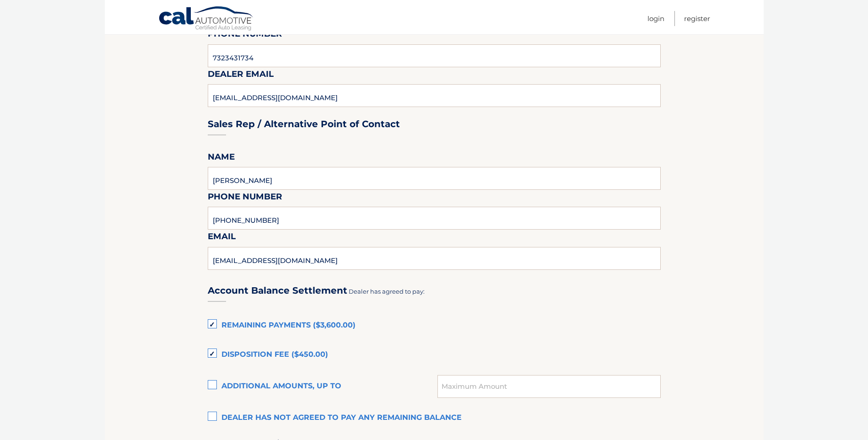 This screenshot has width=868, height=440. Describe the element at coordinates (434, 326) in the screenshot. I see `label: Remaining Payments ($3,600.00)` at that location.